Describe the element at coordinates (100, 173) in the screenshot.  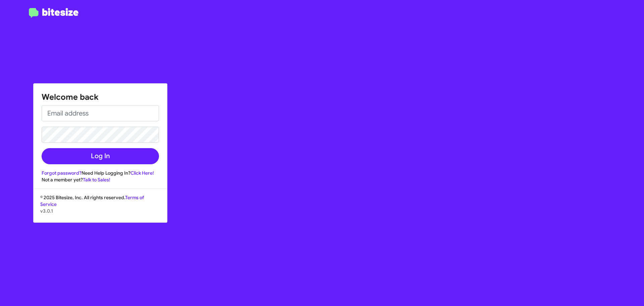
I see `div: Need Help Logging In?` at that location.